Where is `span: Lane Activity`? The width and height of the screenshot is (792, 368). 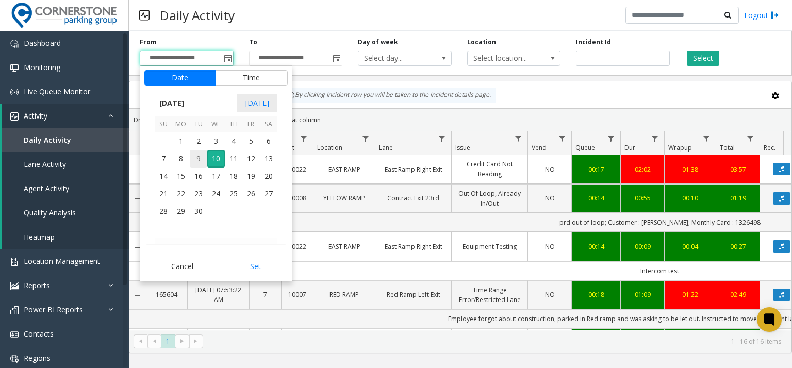
span: Lane Activity is located at coordinates (45, 164).